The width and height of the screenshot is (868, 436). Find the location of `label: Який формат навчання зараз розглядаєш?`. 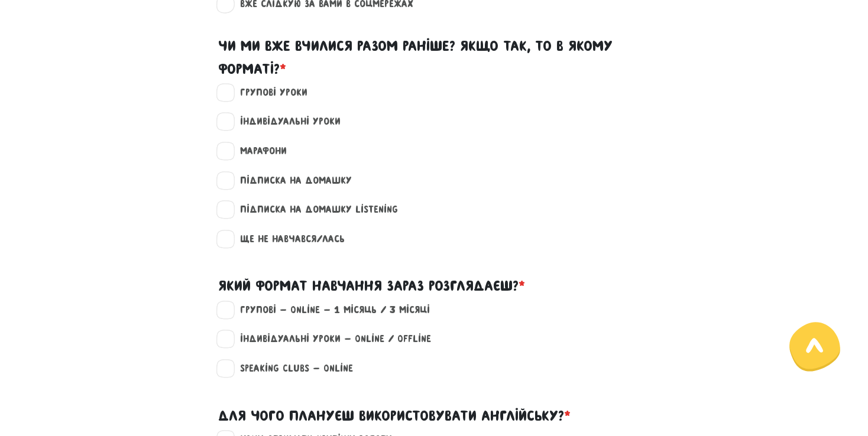

label: Який формат навчання зараз розглядаєш? is located at coordinates (371, 286).